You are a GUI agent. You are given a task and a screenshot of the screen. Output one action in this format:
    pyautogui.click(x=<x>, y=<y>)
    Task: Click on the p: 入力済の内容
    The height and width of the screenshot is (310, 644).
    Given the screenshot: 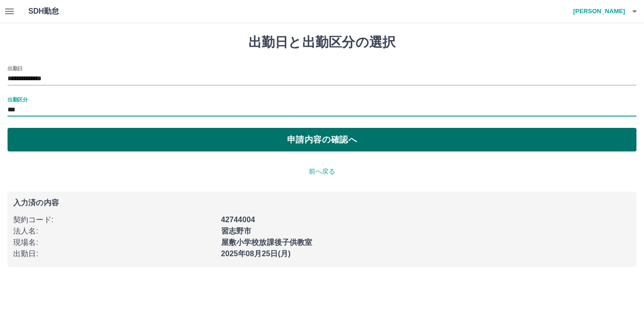 What is the action you would take?
    pyautogui.click(x=322, y=203)
    